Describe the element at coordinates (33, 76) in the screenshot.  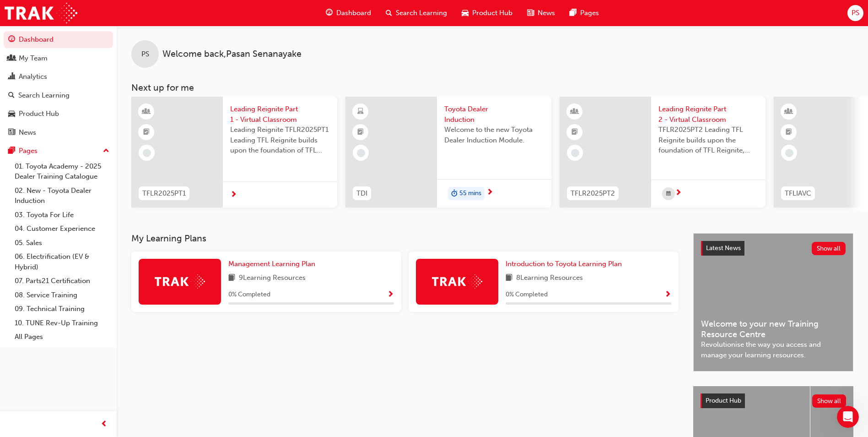
I see `div: Analytics` at that location.